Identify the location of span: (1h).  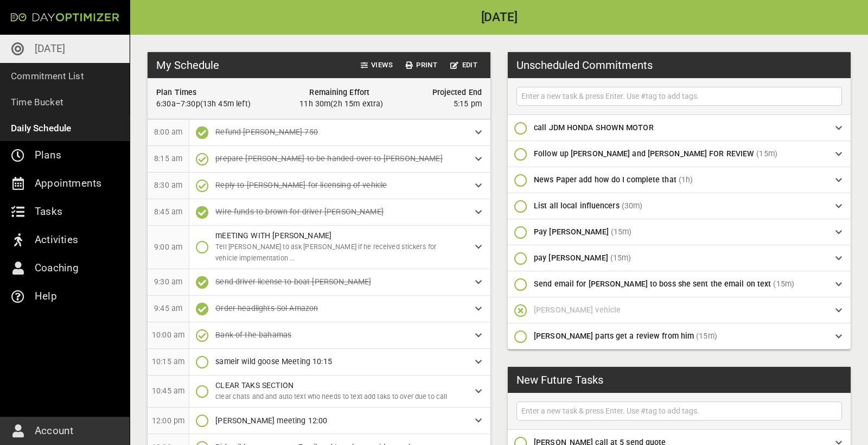
(686, 179).